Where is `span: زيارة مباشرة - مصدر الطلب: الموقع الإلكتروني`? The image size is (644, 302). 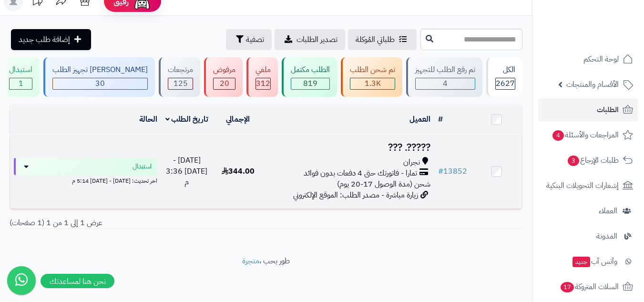
span: زيارة مباشرة - مصدر الطلب: الموقع الإلكتروني is located at coordinates (356, 195).